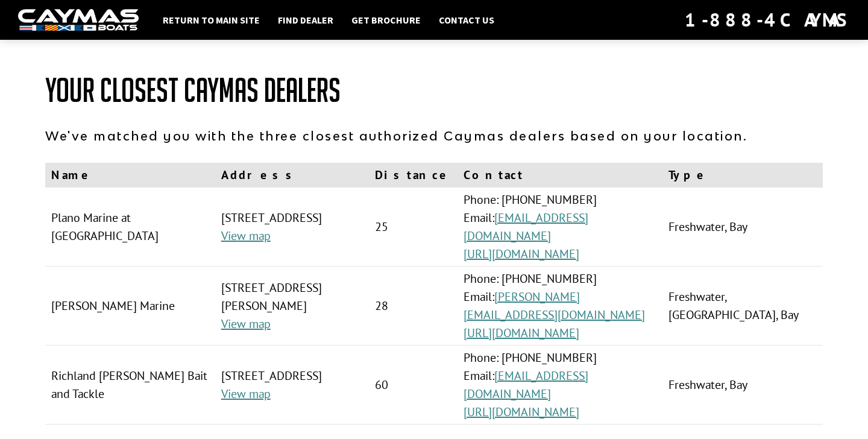  Describe the element at coordinates (434, 91) in the screenshot. I see `h1: Your Closest Caymas Dealers` at that location.